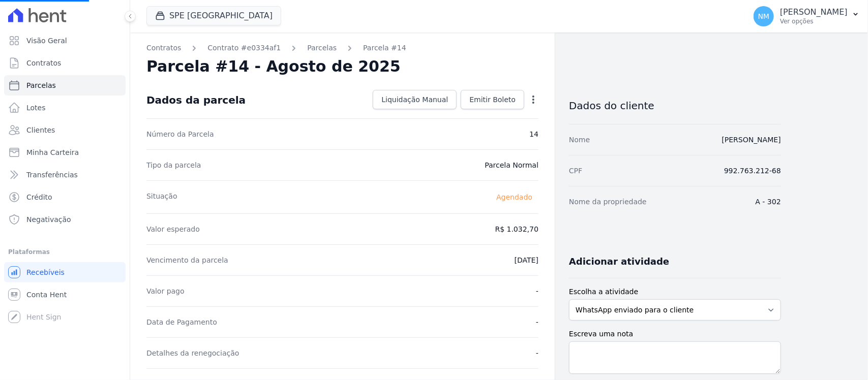  What do you see at coordinates (675, 333) in the screenshot?
I see `label: Escreva uma nota` at bounding box center [675, 333].